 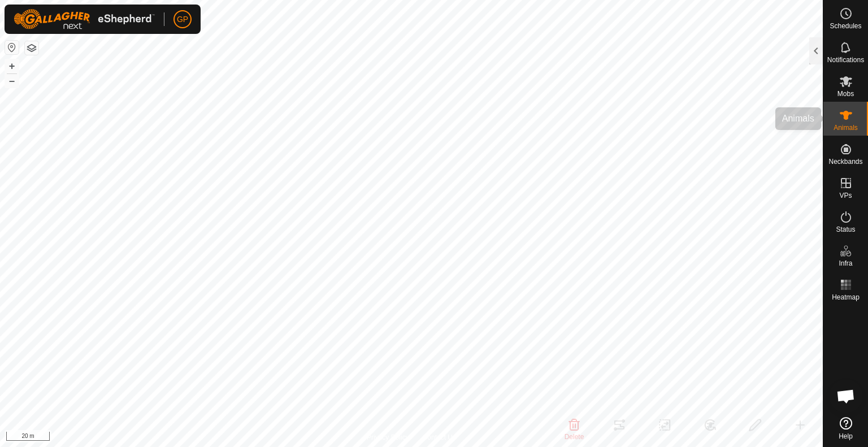 What do you see at coordinates (846, 230) in the screenshot?
I see `span: Status` at bounding box center [846, 230].